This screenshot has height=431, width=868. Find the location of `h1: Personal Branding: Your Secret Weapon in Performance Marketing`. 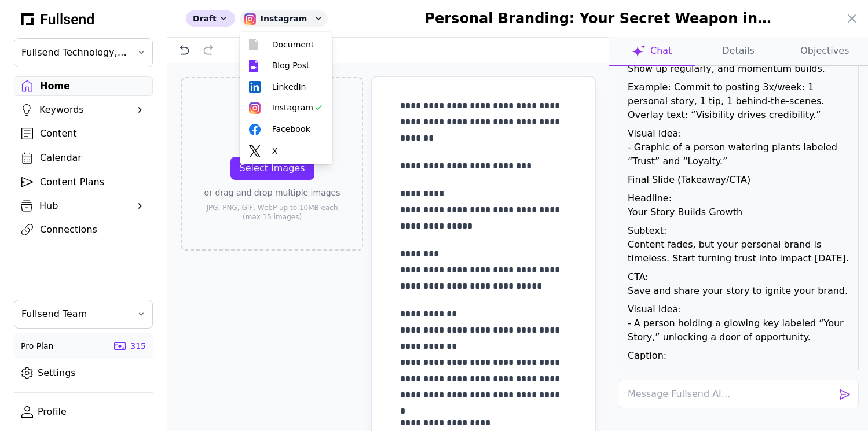

h1: Personal Branding: Your Secret Weapon in Performance Marketing is located at coordinates (591, 18).